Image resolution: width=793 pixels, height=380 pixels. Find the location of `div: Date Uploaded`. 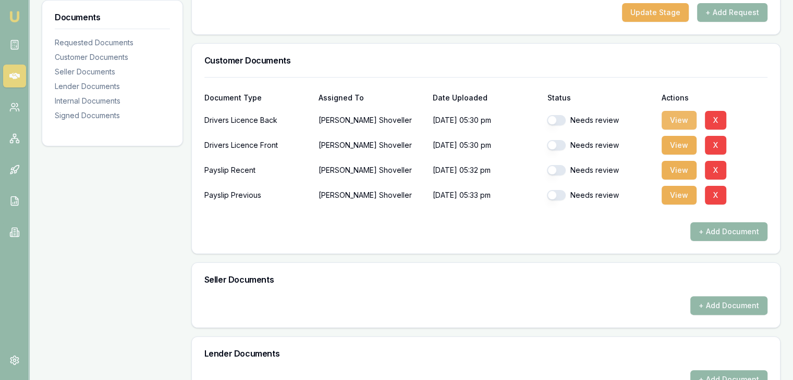

div: Date Uploaded is located at coordinates (485, 98).